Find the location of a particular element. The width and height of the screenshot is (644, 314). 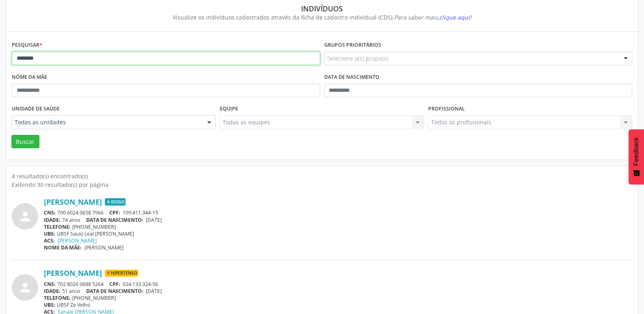

label: Equipe is located at coordinates (228, 109).